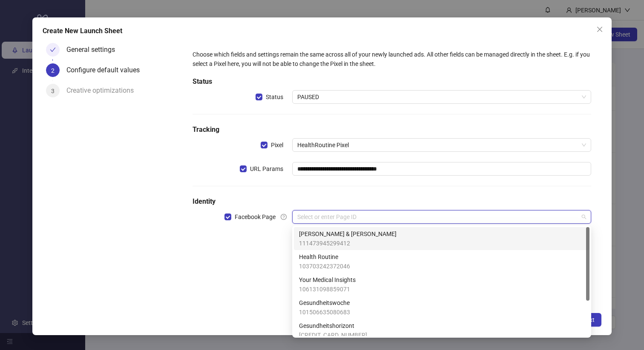  What do you see at coordinates (392, 202) in the screenshot?
I see `h5: Identity` at bounding box center [392, 202].